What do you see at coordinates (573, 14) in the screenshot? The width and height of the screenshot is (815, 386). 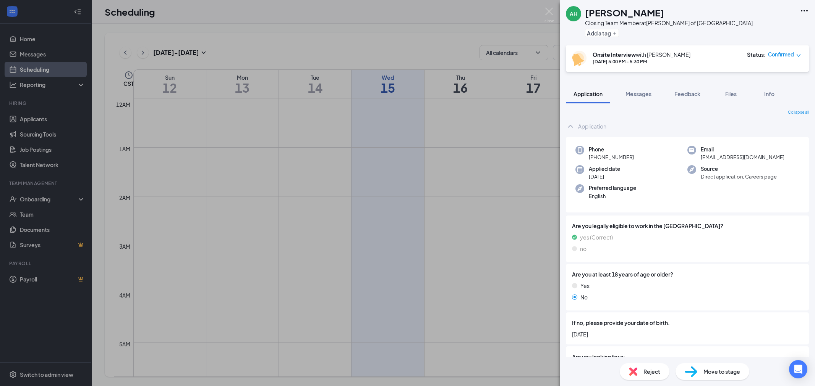 I see `div: AH` at bounding box center [573, 14].